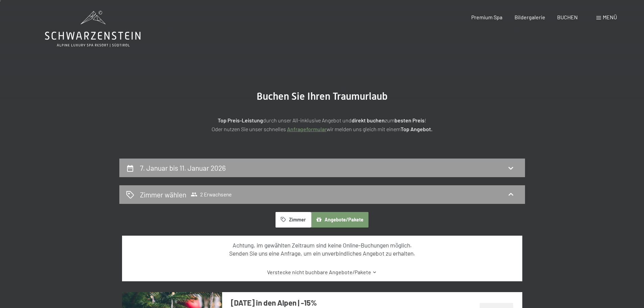 This screenshot has height=308, width=644. Describe the element at coordinates (487, 17) in the screenshot. I see `span: Premium Spa` at that location.